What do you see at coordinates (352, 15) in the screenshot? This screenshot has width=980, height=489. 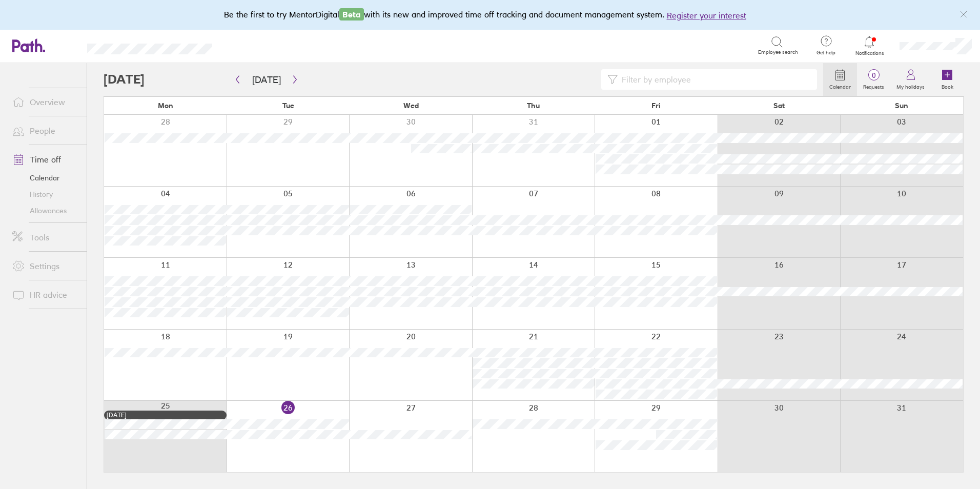 I see `span: Beta` at bounding box center [352, 15].